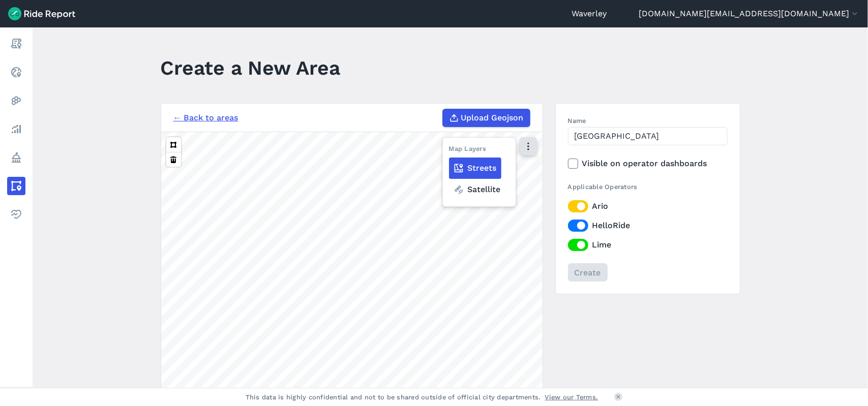  Describe the element at coordinates (17, 129) in the screenshot. I see `a: Analyze` at that location.